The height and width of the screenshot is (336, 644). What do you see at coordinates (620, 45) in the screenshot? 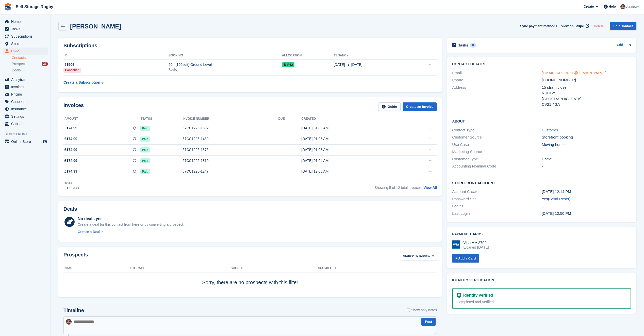
I see `a: Add` at bounding box center [620, 45].